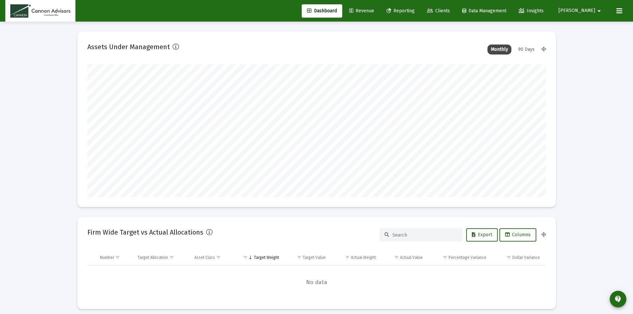  I want to click on div: Target Weight, so click(266, 257).